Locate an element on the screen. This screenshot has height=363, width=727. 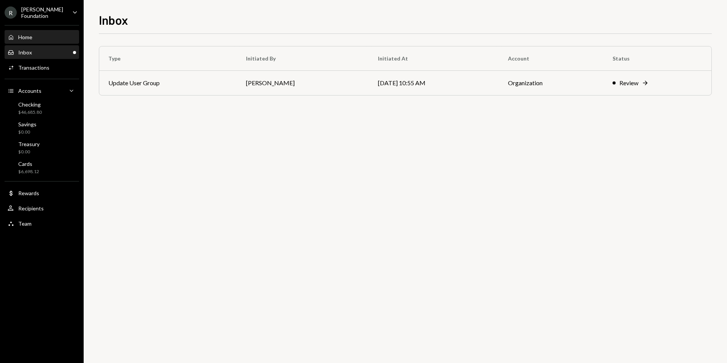
a: Checking$46,685.80 is located at coordinates (42, 108).